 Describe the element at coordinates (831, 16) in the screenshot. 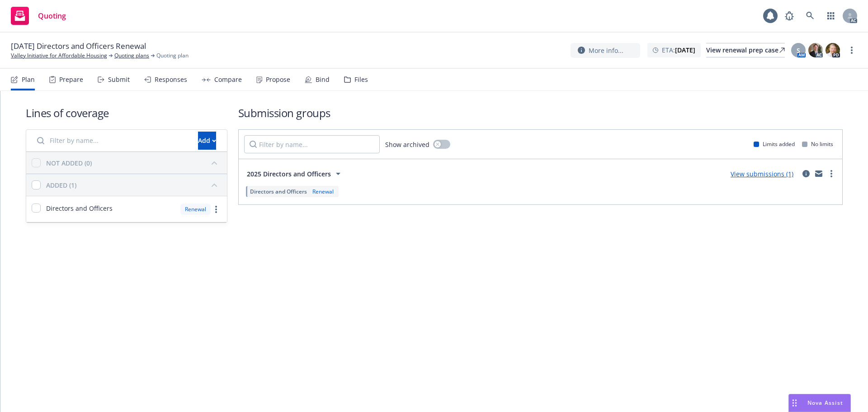

I see `a: Switch app` at that location.